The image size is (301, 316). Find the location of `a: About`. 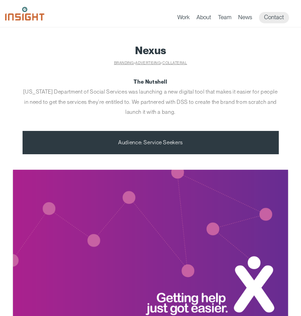

a: About is located at coordinates (204, 18).